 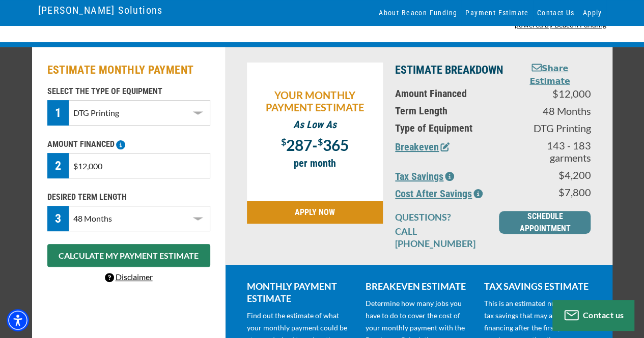 I want to click on p: 48 Months, so click(x=553, y=111).